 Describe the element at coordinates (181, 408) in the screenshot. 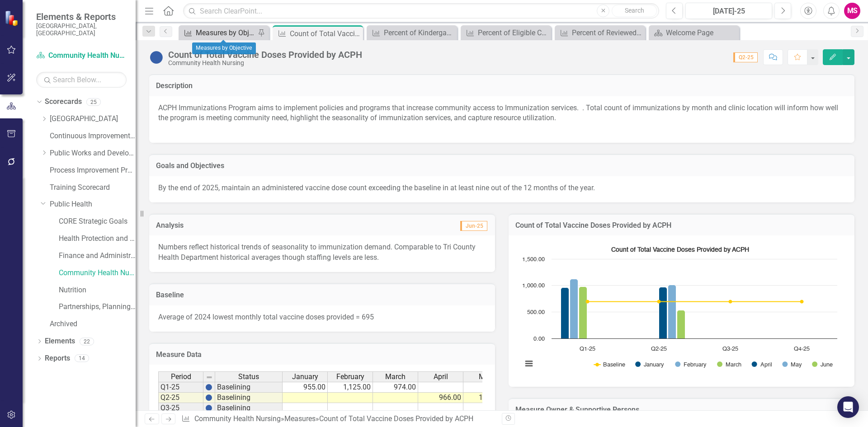

I see `td: Q3-25` at that location.